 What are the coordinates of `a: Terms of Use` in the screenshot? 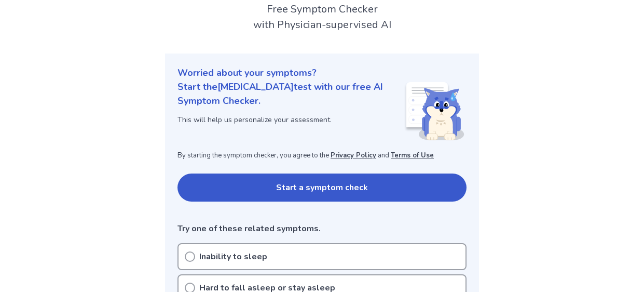 It's located at (412, 155).